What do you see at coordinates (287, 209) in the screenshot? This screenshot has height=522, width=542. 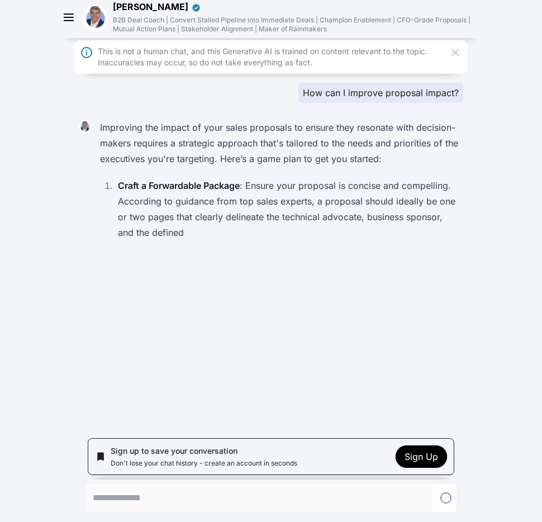 I see `li: : Ensure your proposal is concise and compelling. According to guidance from top sales experts, a...` at bounding box center [287, 209].